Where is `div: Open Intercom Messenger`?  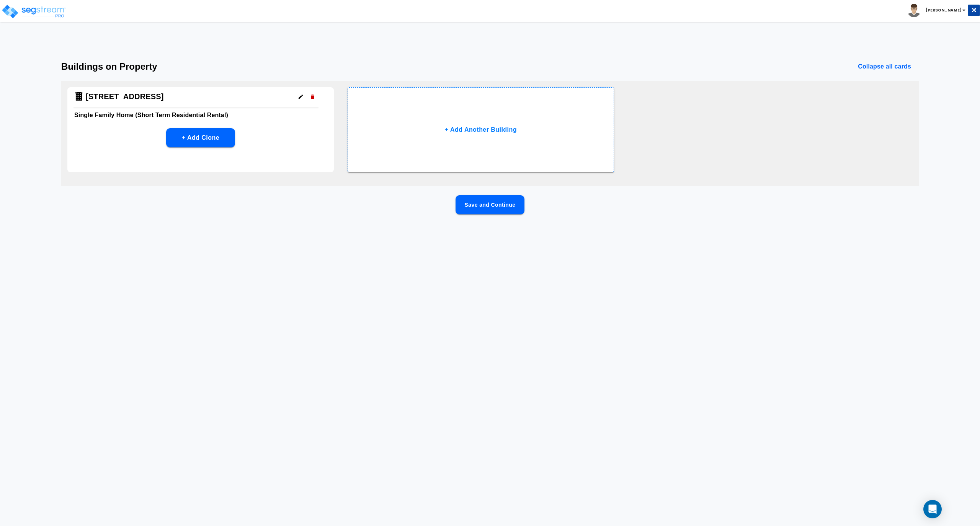
div: Open Intercom Messenger is located at coordinates (932, 509).